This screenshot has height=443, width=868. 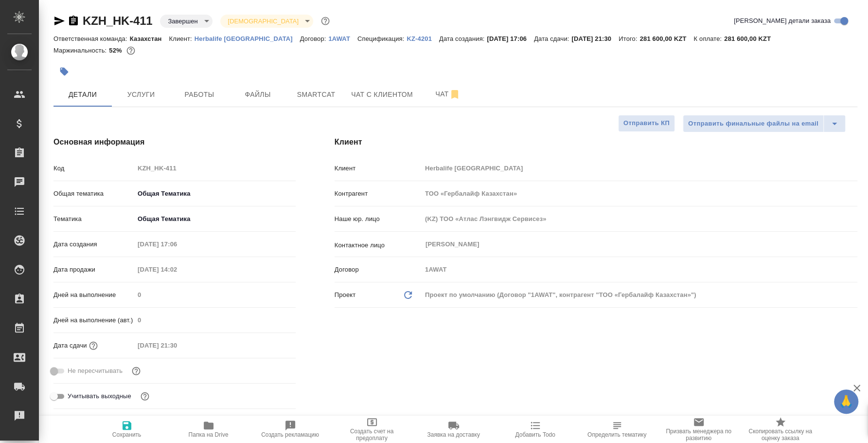 What do you see at coordinates (141, 95) in the screenshot?
I see `span: Услуги` at bounding box center [141, 95].